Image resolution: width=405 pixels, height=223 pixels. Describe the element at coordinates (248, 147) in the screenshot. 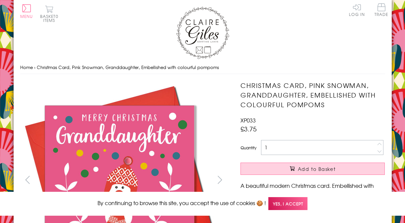

I see `label: Quantity` at that location.